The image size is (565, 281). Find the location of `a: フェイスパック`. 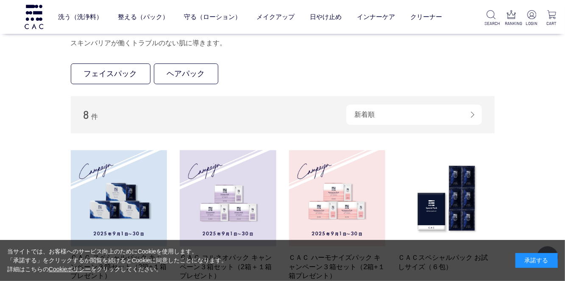

a: フェイスパック is located at coordinates (111, 74).